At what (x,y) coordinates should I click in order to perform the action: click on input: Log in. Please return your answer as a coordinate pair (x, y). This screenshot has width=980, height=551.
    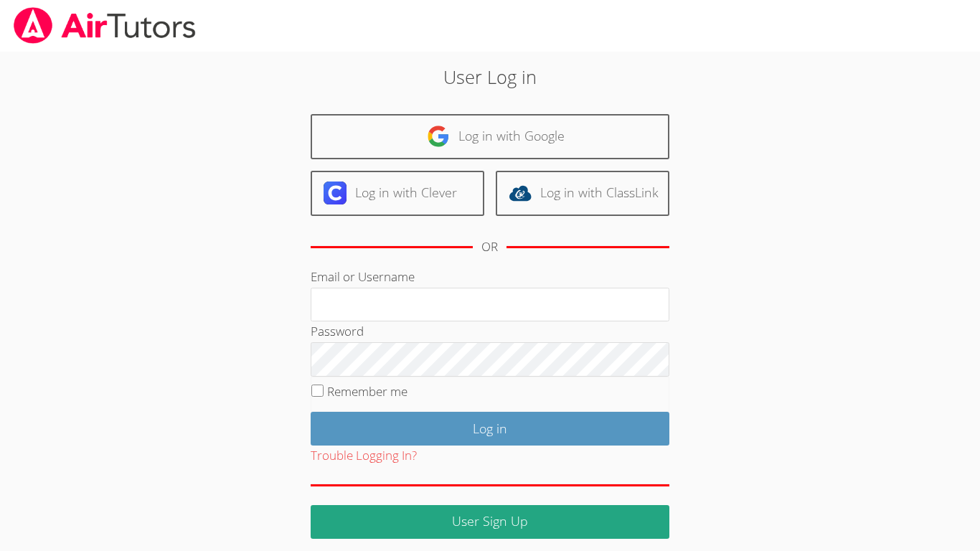
    Looking at the image, I should click on (490, 428).